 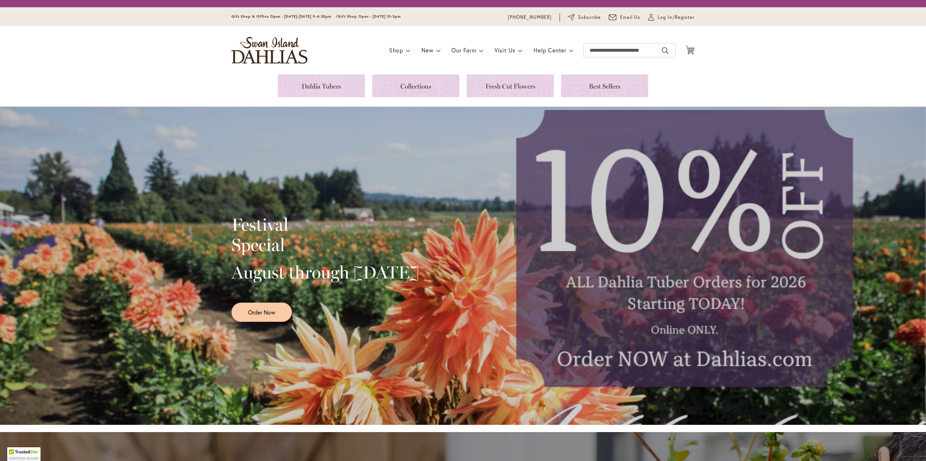 I want to click on span: Subscribe, so click(x=589, y=17).